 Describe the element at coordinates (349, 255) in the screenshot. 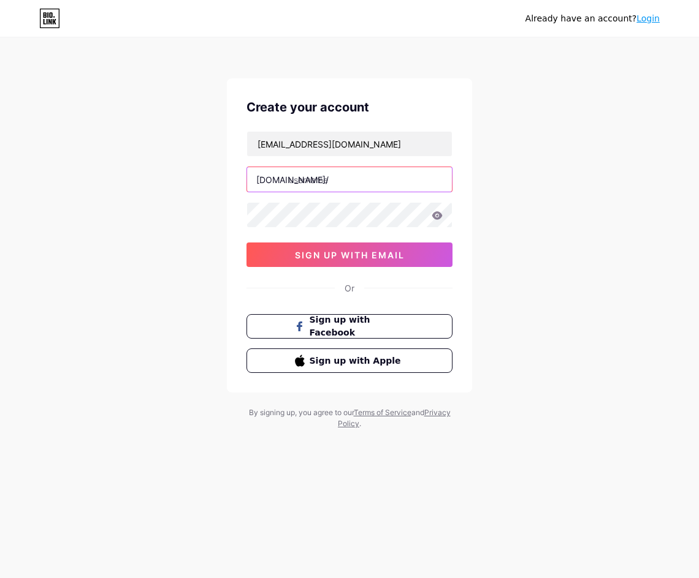

I see `button: sign up with email` at that location.